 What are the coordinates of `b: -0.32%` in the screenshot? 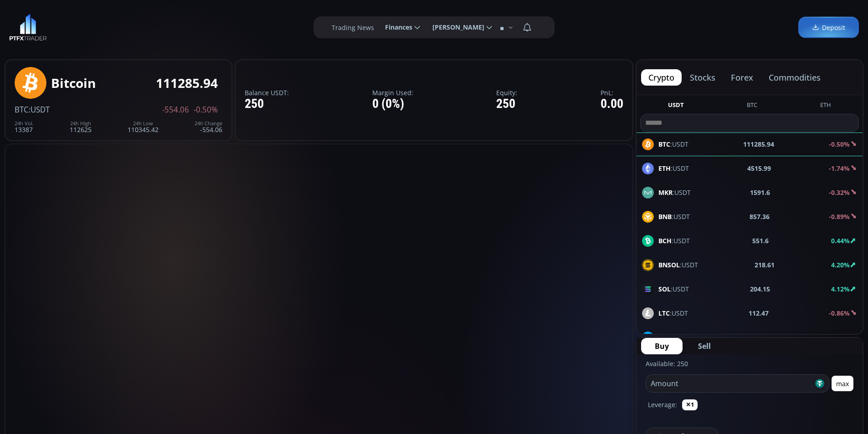 It's located at (839, 193).